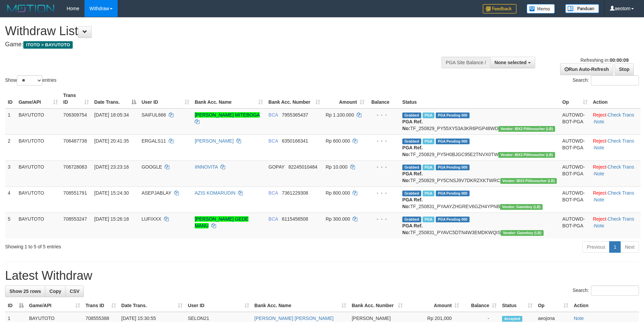  What do you see at coordinates (25, 292) in the screenshot?
I see `span: Show 25 rows` at bounding box center [25, 292].